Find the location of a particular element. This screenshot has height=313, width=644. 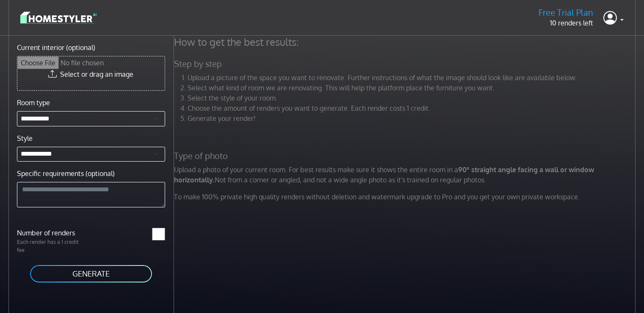

li: Choose the amount of renders you want to generate. Each render costs 1 credit. is located at coordinates (412, 108).